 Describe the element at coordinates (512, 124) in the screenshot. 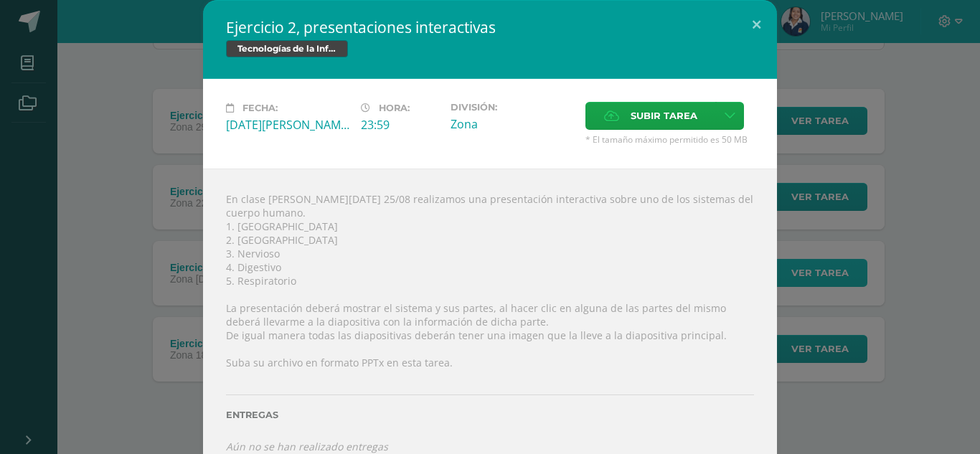

I see `div: Zona` at that location.